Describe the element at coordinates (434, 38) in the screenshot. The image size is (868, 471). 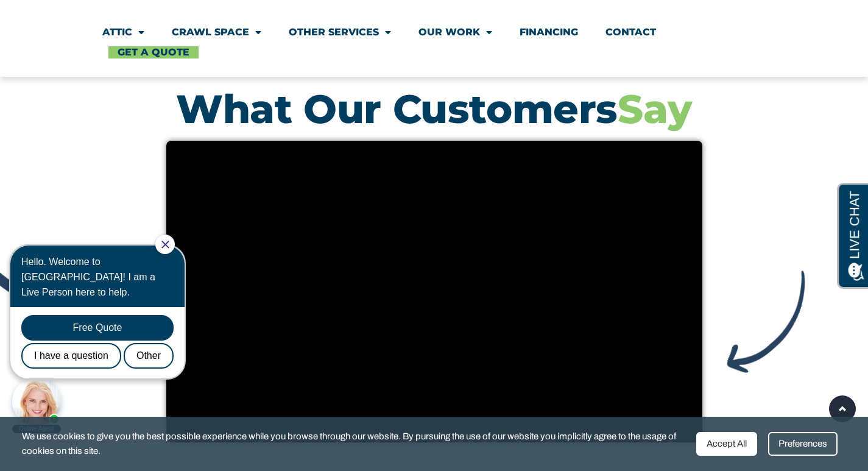
I see `nav: Menu` at that location.